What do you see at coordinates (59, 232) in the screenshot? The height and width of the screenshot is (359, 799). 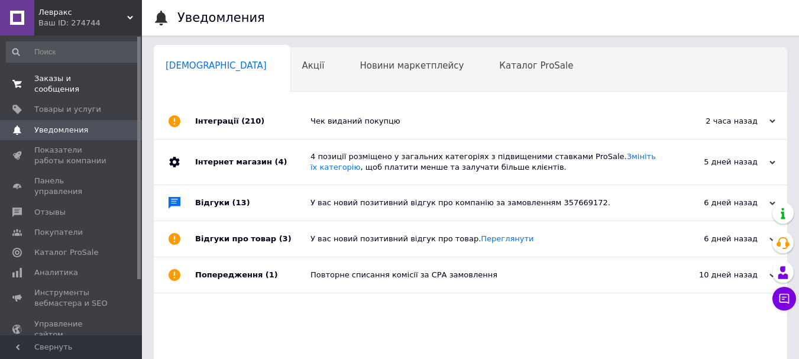 I see `span: Покупатели` at bounding box center [59, 232].